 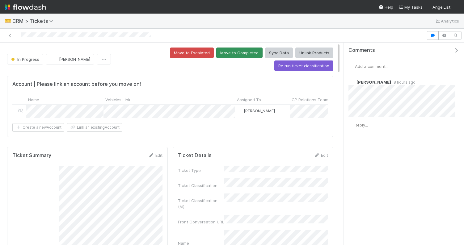 What do you see at coordinates (25, 7) in the screenshot?
I see `img: logo-inverted-e16ddd16eac7371096b0.svg` at bounding box center [25, 7].